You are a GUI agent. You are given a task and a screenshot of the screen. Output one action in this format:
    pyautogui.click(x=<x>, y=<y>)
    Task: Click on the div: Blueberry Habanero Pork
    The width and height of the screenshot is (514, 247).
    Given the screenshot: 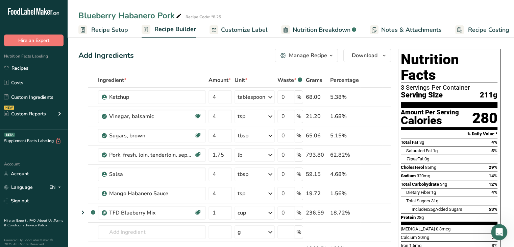 What is the action you would take?
    pyautogui.click(x=130, y=16)
    